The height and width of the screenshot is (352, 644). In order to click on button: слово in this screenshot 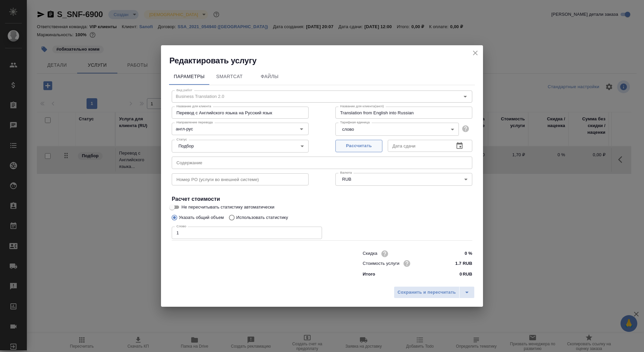, I will do `click(348, 129)`.